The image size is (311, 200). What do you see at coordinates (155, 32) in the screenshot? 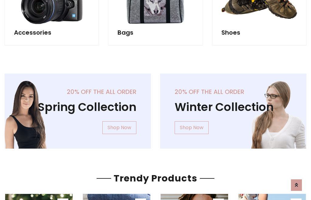
I see `h5: Bags` at bounding box center [155, 32].